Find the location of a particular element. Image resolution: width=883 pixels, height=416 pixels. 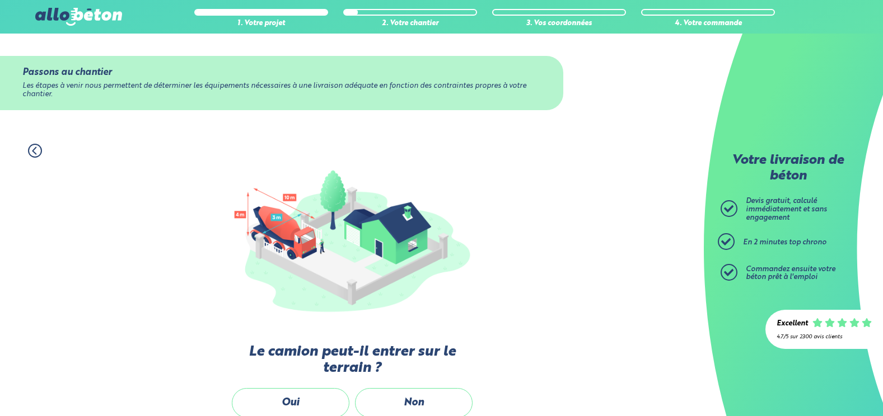

img: allobéton is located at coordinates (78, 17).